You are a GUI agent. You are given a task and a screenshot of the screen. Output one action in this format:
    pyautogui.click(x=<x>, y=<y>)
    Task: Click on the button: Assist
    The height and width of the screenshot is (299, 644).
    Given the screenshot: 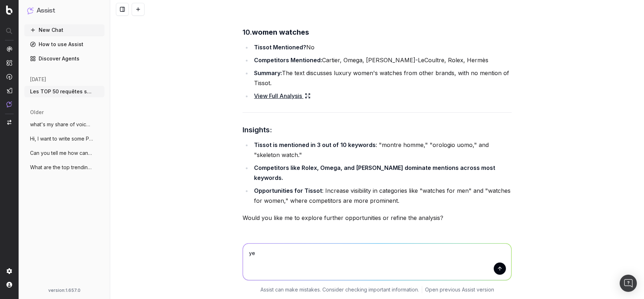 What is the action you would take?
    pyautogui.click(x=64, y=11)
    